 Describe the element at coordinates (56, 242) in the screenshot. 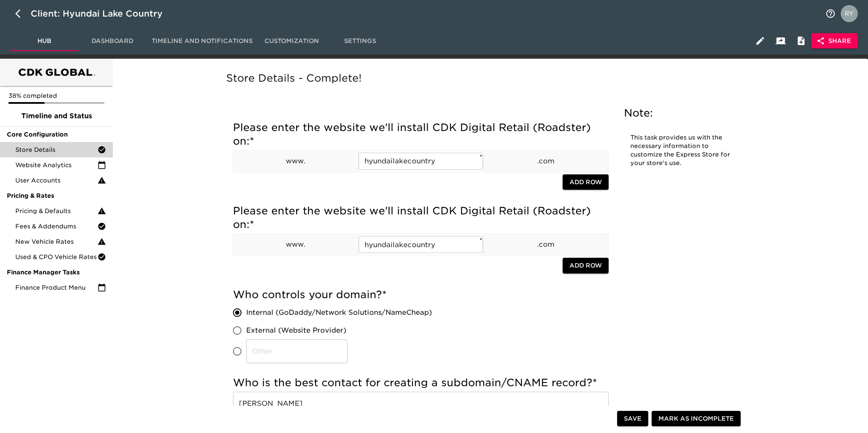

I see `span: New Vehicle Rates` at that location.